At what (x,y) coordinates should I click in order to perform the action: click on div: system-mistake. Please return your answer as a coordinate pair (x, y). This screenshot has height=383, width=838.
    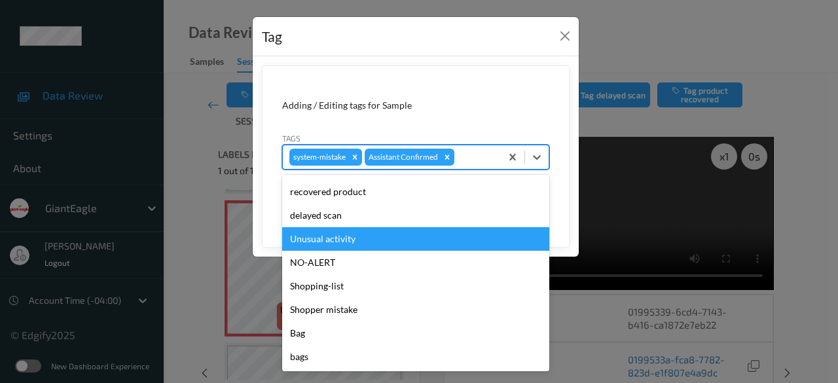
    Looking at the image, I should click on (318, 157).